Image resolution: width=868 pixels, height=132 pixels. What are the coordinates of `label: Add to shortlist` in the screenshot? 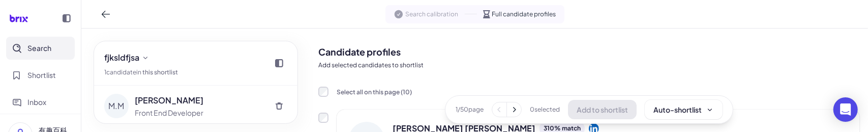 It's located at (323, 118).